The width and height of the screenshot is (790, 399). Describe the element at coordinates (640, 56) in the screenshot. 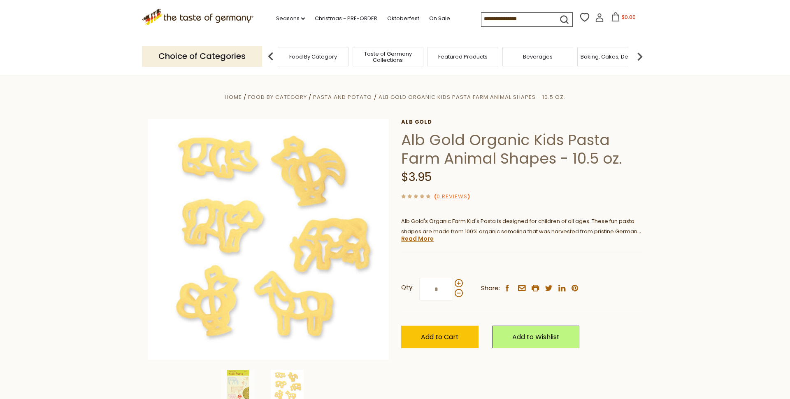

I see `img: next arrow` at that location.